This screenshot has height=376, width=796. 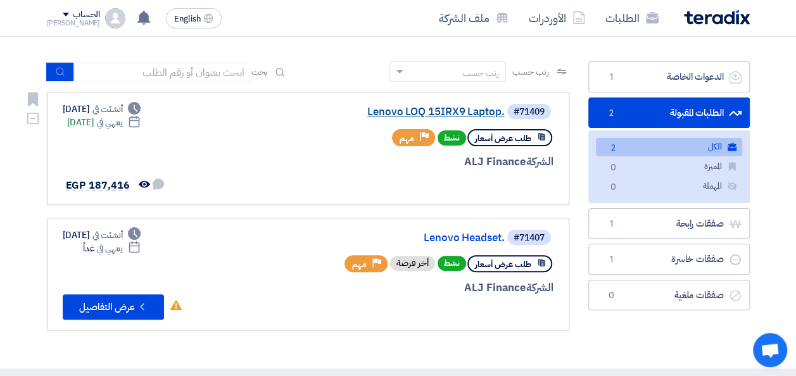 What do you see at coordinates (194, 18) in the screenshot?
I see `button: English` at bounding box center [194, 18].